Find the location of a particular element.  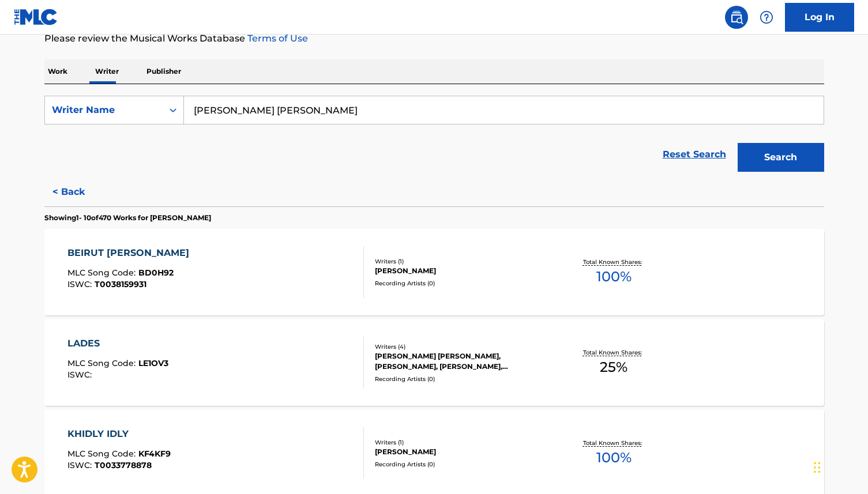

a: Public Search is located at coordinates (737, 18).